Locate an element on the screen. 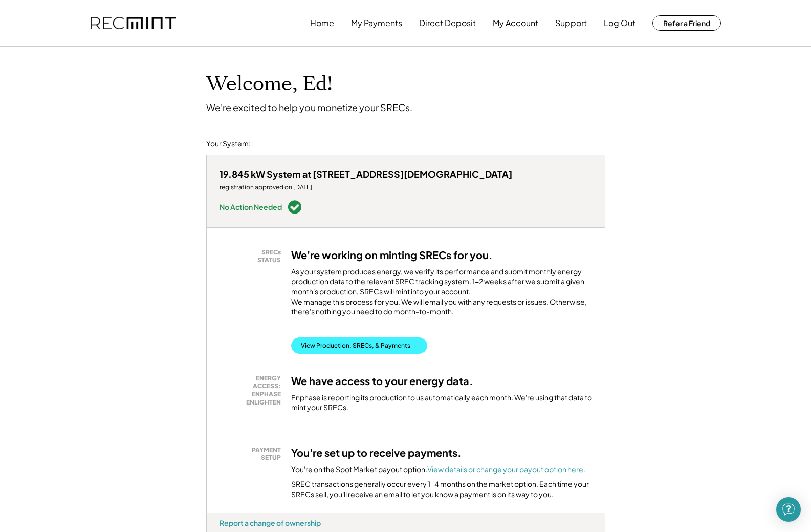 This screenshot has height=532, width=811. h3: We have access to your energy data. is located at coordinates (382, 381).